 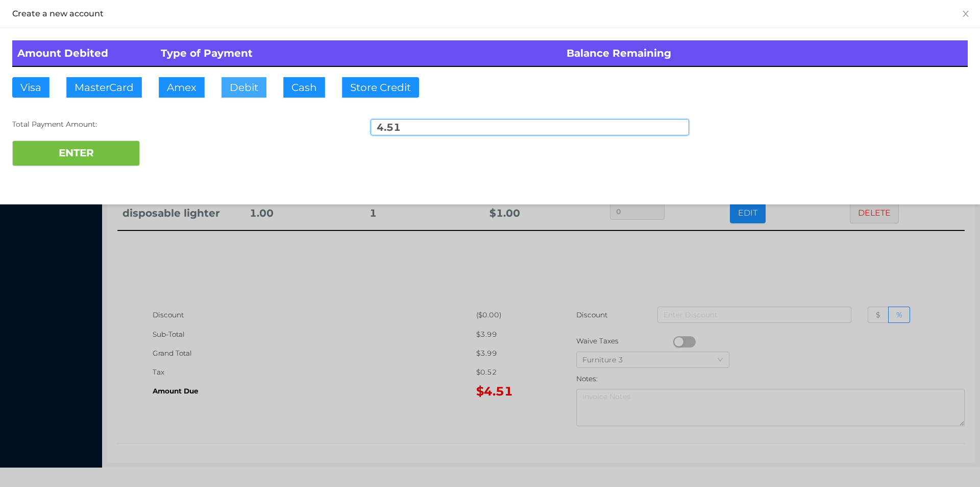 I want to click on button: ENTER, so click(x=76, y=153).